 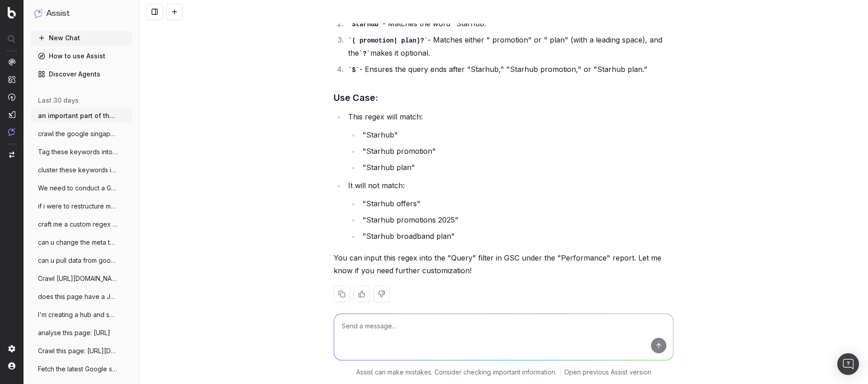 I want to click on button: We need to conduct a Generic keyword aud, so click(x=82, y=188).